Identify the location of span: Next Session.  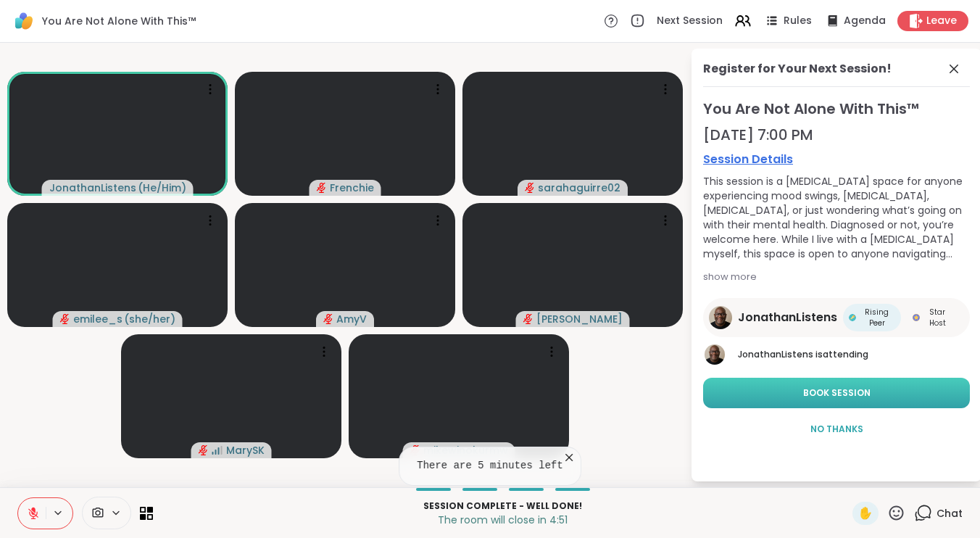
(690, 21).